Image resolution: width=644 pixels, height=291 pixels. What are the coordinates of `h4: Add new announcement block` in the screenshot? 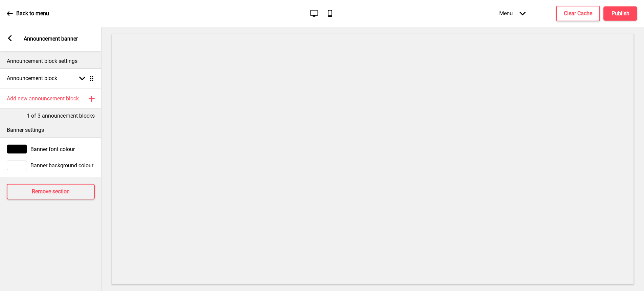 It's located at (42, 99).